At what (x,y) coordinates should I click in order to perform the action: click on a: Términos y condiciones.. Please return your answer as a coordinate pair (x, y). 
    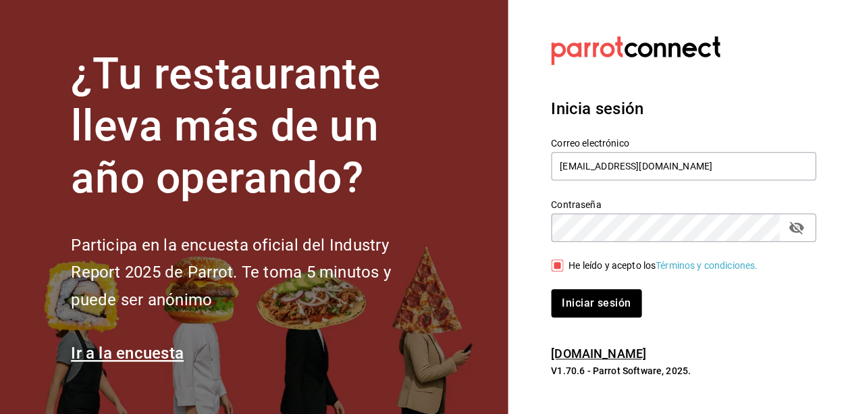
    Looking at the image, I should click on (706, 265).